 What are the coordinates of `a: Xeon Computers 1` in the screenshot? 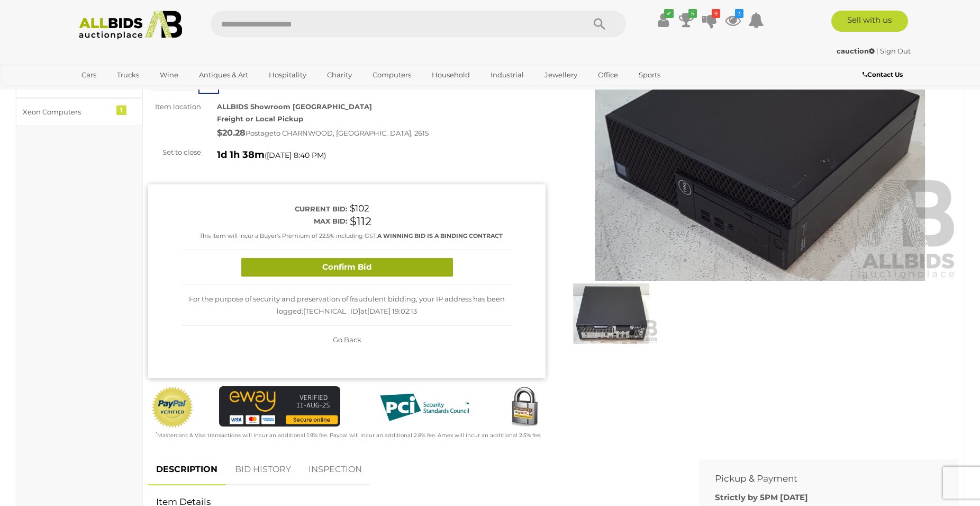 It's located at (79, 112).